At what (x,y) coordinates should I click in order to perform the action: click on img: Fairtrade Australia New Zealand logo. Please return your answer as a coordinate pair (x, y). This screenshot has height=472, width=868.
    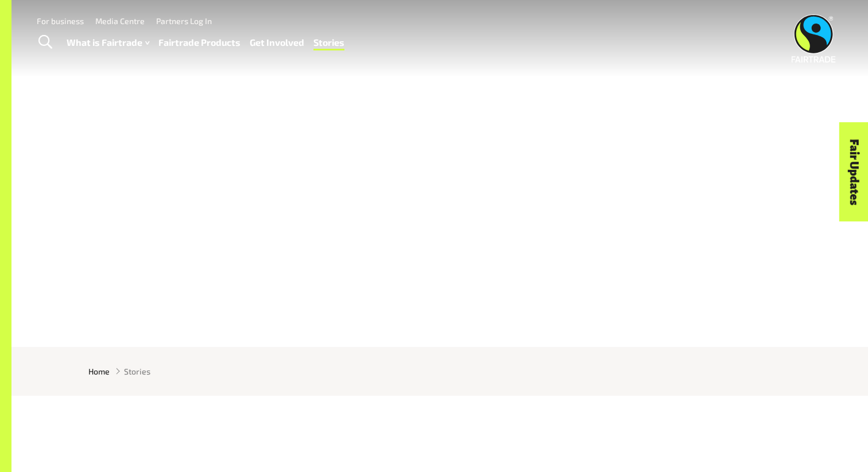
    Looking at the image, I should click on (813, 39).